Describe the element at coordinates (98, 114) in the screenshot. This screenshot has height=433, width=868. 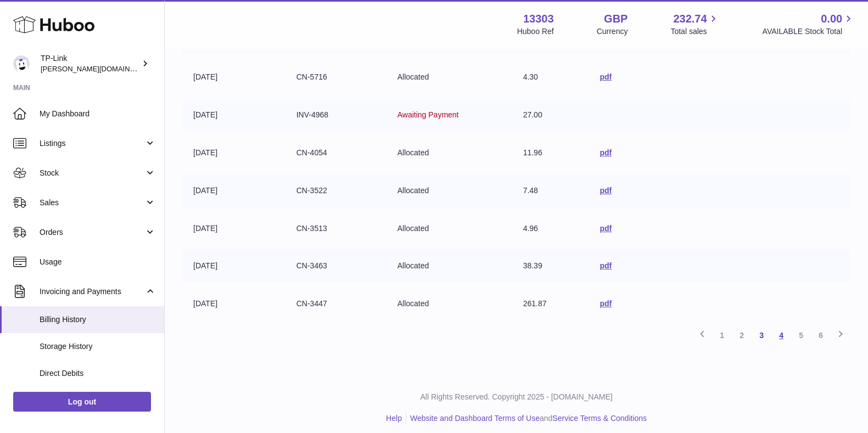
I see `span: My Dashboard` at that location.